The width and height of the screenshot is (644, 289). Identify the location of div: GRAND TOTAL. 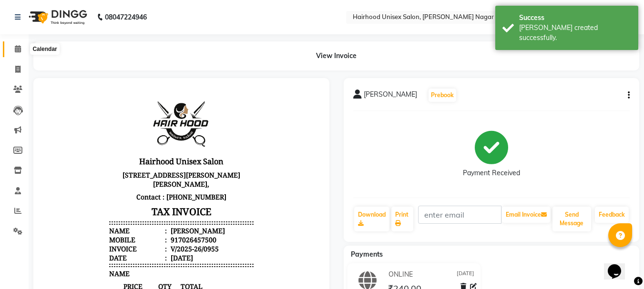
(90, 273).